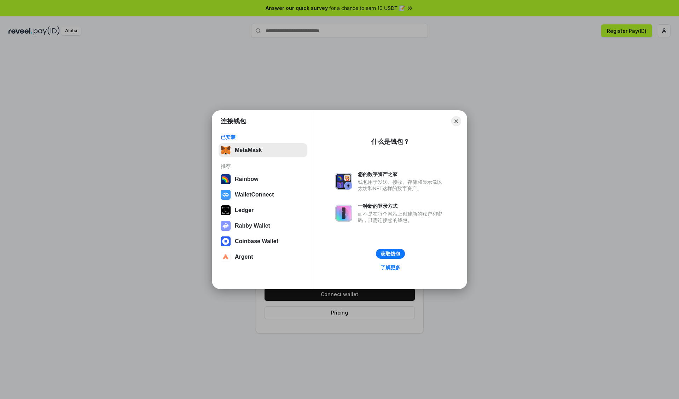  I want to click on div: 一种新的登录方式, so click(402, 206).